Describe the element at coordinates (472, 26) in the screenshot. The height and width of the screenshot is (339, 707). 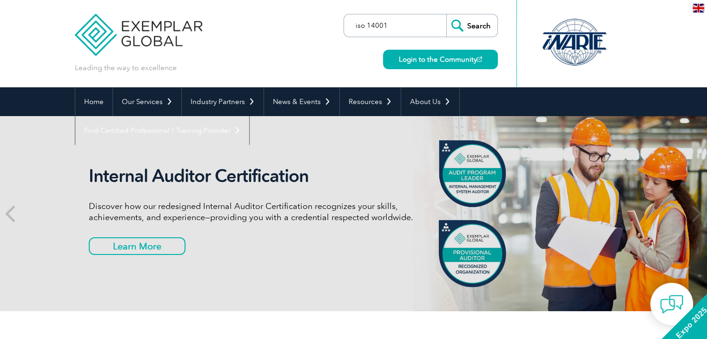
I see `input: Search` at that location.